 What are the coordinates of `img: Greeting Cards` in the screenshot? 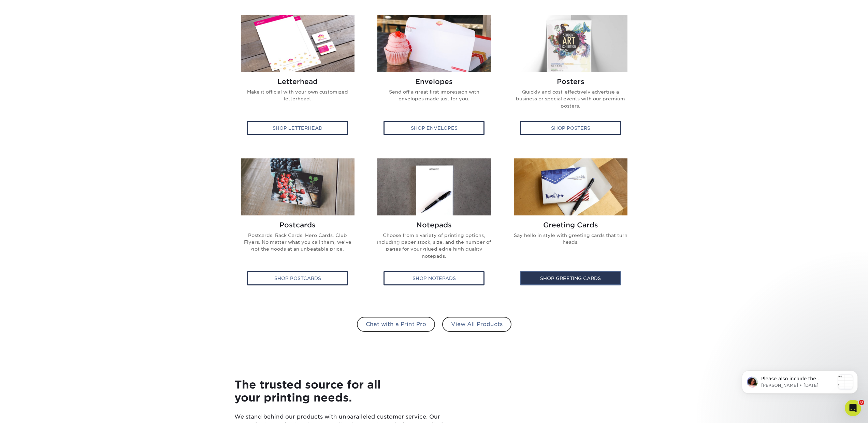 It's located at (571, 187).